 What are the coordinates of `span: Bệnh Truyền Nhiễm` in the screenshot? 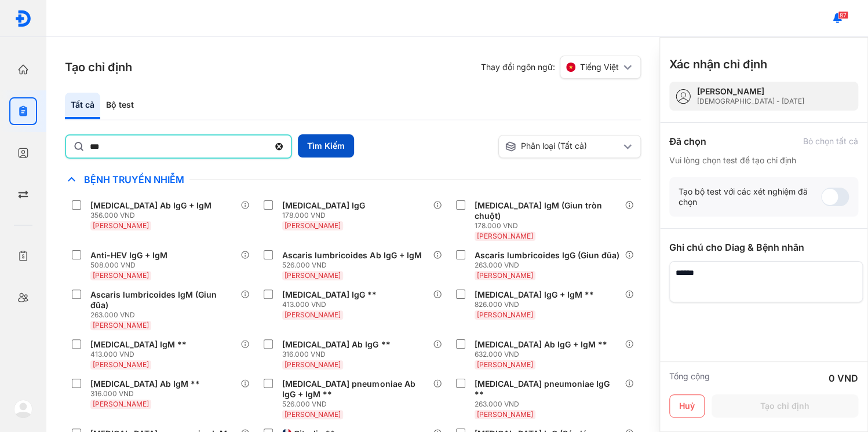 It's located at (134, 180).